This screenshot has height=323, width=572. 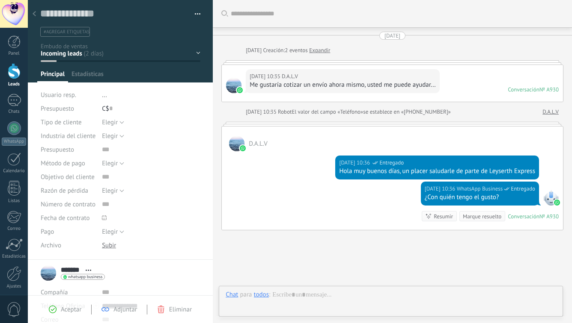 I want to click on span: Número de contrato, so click(x=68, y=205).